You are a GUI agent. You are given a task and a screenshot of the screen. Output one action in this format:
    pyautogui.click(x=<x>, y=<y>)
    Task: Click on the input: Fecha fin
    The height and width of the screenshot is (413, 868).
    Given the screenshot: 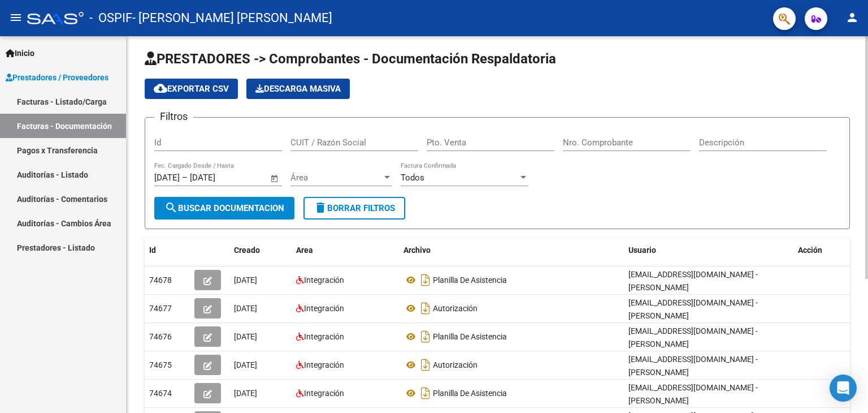 What is the action you would take?
    pyautogui.click(x=217, y=177)
    